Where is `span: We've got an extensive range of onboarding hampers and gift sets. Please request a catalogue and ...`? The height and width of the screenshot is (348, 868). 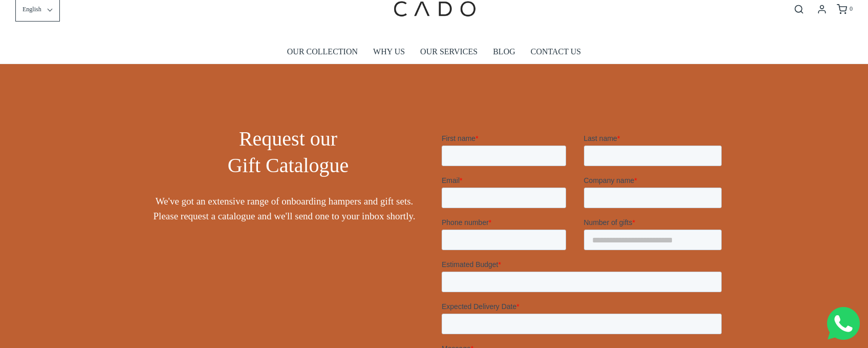 span: We've got an extensive range of onboarding hampers and gift sets. Please request a catalogue and ... is located at coordinates (284, 209).